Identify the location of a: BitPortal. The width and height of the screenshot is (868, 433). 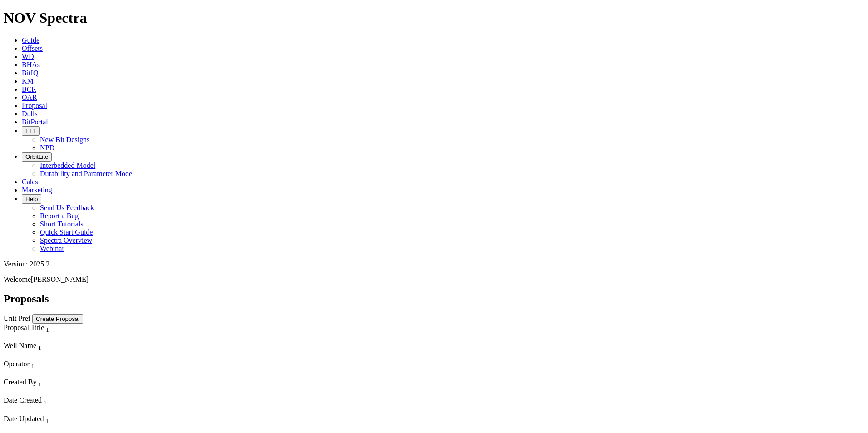
(35, 122).